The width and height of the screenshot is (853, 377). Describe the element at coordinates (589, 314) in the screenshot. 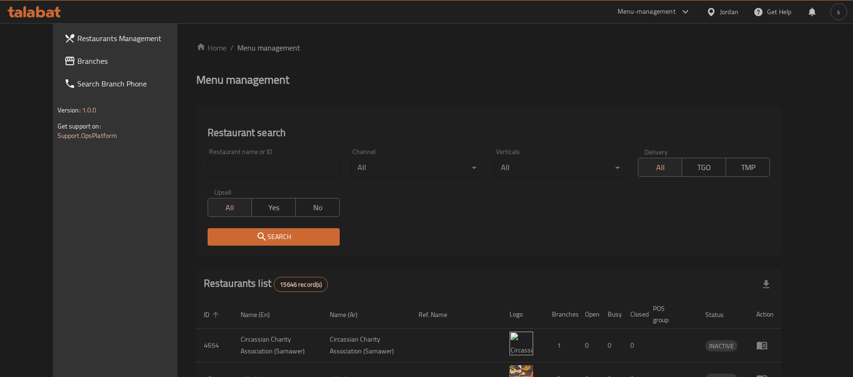

I see `th: Open` at that location.